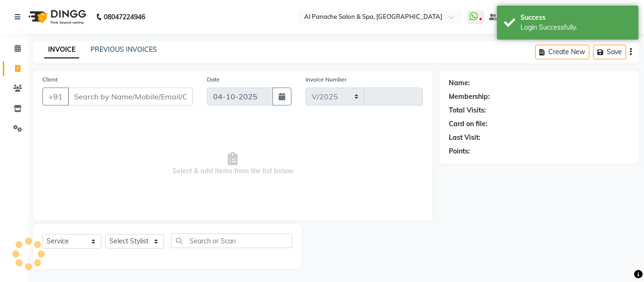 The image size is (644, 282). Describe the element at coordinates (575, 18) in the screenshot. I see `div: Success` at that location.